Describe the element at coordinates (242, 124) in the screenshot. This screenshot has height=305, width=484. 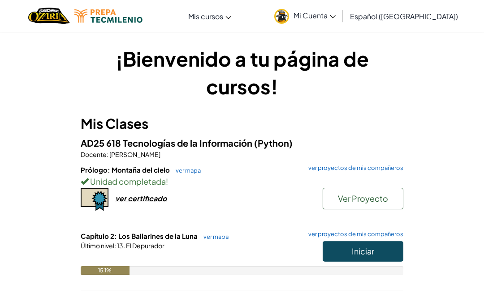
I see `h3: Mis Clases` at that location.